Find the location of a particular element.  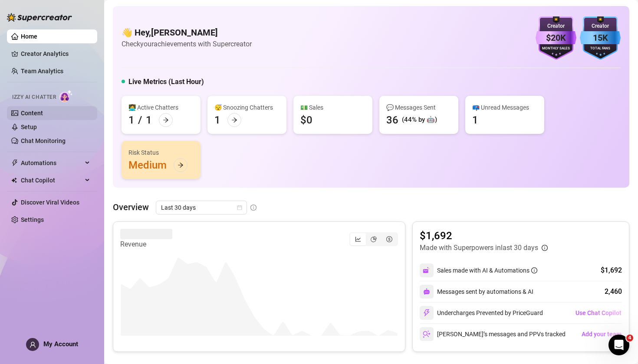

a: Home is located at coordinates (29, 36).